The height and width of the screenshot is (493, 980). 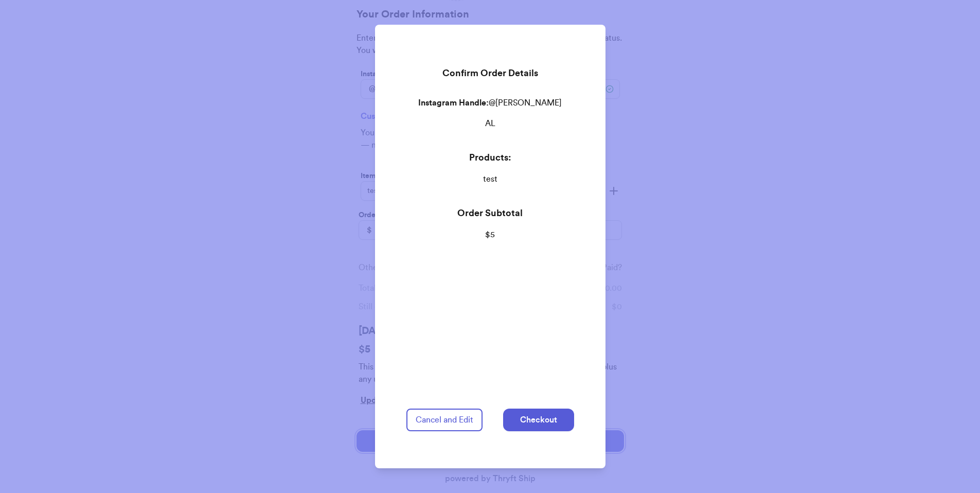 I want to click on p: AL, so click(x=490, y=124).